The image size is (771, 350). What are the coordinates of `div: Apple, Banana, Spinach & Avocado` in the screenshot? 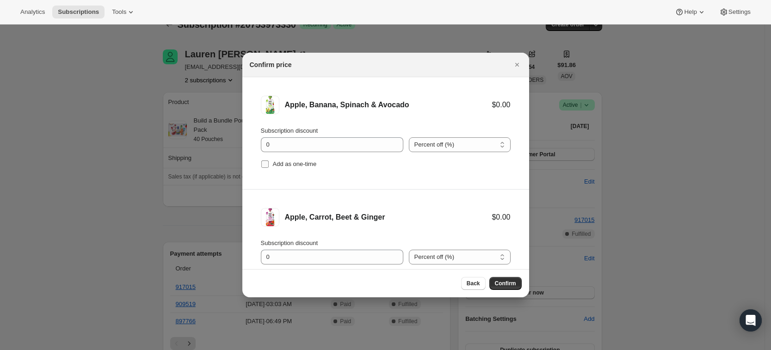 It's located at (389, 105).